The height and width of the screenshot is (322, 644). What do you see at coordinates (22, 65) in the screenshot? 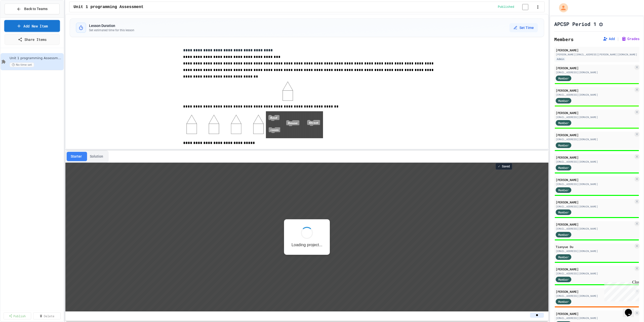
I see `span: No time set` at bounding box center [22, 65].